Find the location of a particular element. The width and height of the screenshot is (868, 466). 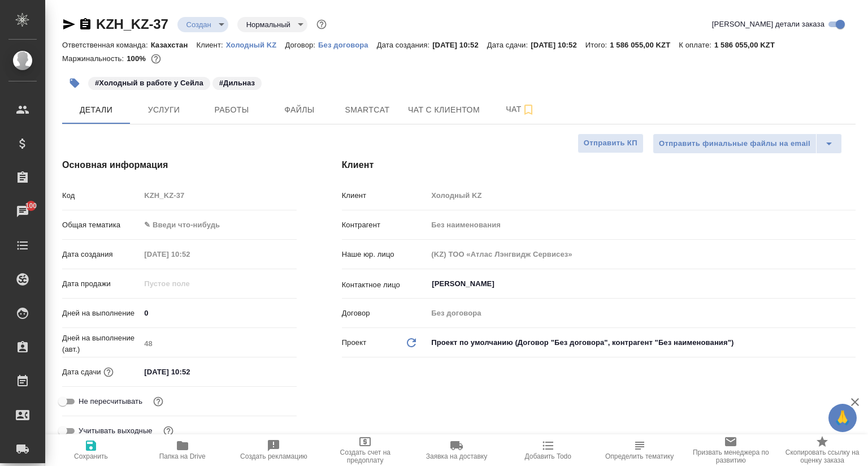

p: Контактное лицо is located at coordinates (385, 285).